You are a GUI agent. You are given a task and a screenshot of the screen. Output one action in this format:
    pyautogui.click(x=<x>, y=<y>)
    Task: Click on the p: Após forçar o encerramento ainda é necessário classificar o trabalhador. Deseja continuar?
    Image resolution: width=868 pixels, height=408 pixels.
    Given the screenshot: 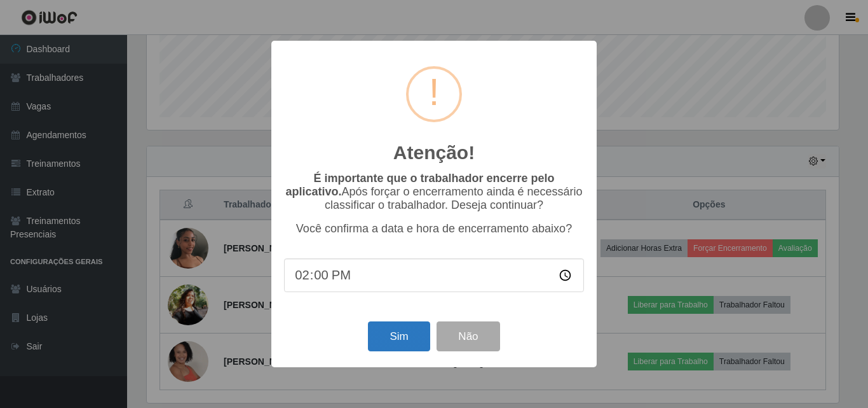 What is the action you would take?
    pyautogui.click(x=434, y=192)
    